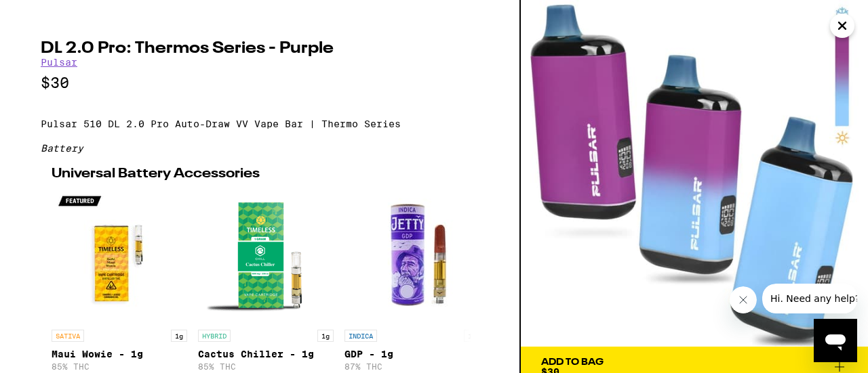 Image resolution: width=868 pixels, height=373 pixels. What do you see at coordinates (842, 26) in the screenshot?
I see `button: Close` at bounding box center [842, 26].